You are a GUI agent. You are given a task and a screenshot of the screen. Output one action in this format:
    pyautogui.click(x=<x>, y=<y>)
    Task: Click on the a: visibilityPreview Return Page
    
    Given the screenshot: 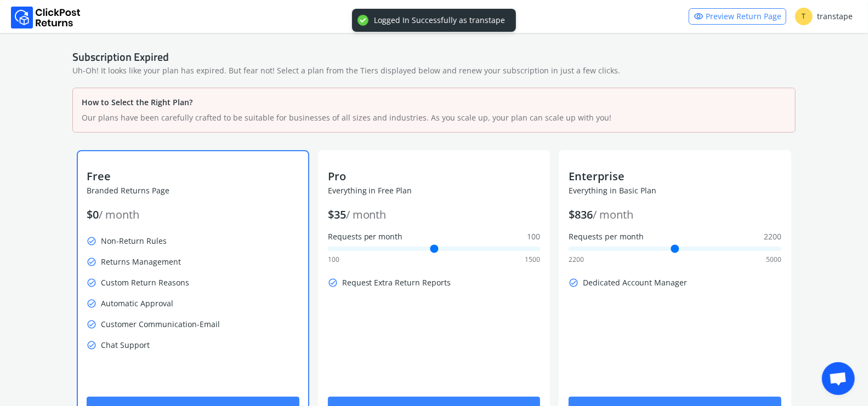 What is the action you would take?
    pyautogui.click(x=737, y=16)
    